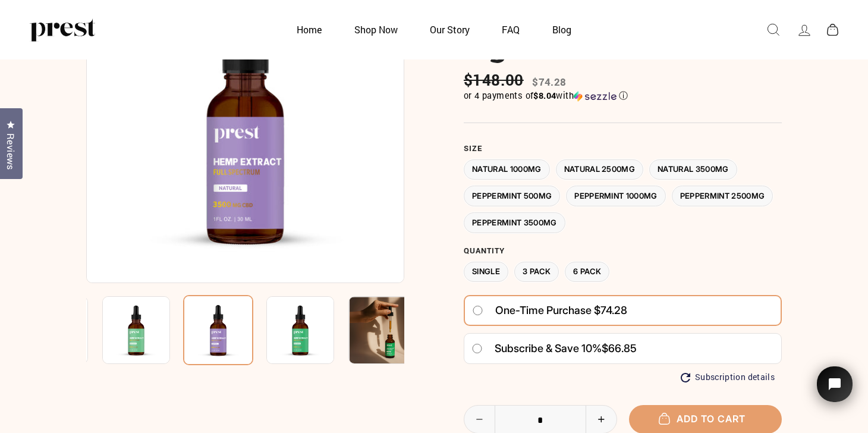  Describe the element at coordinates (587, 272) in the screenshot. I see `label: 6 Pack` at that location.